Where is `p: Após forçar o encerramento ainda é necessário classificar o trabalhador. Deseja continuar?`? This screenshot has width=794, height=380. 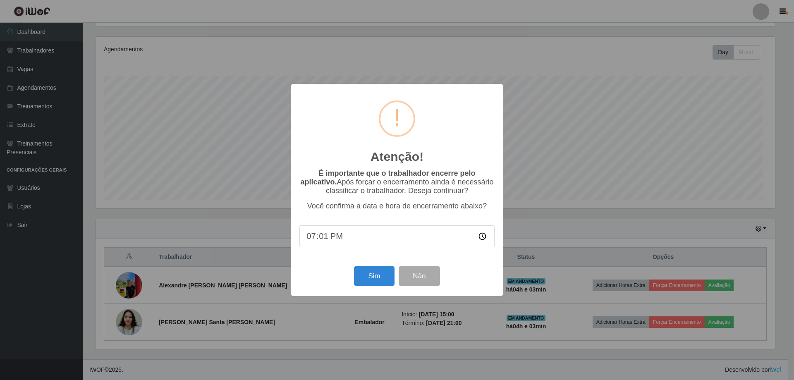
p: Após forçar o encerramento ainda é necessário classificar o trabalhador. Deseja continuar? is located at coordinates (397, 182).